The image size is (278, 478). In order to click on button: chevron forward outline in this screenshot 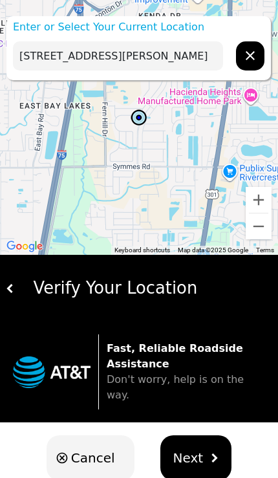, I will do `click(250, 56)`.